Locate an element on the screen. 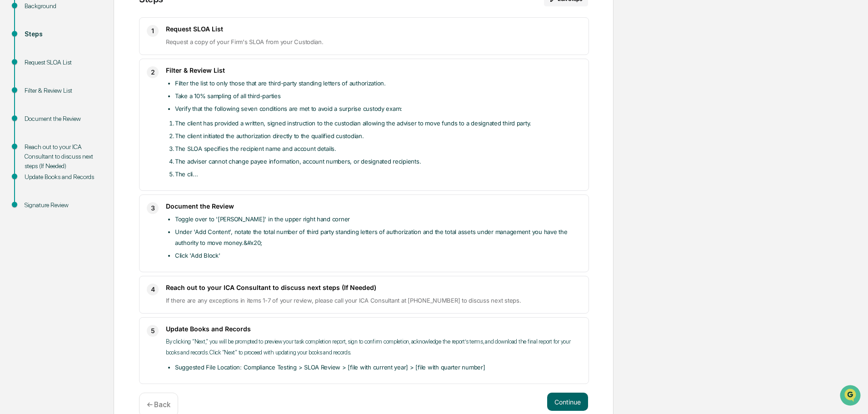 The image size is (868, 414). li: The cli... is located at coordinates (379, 174).